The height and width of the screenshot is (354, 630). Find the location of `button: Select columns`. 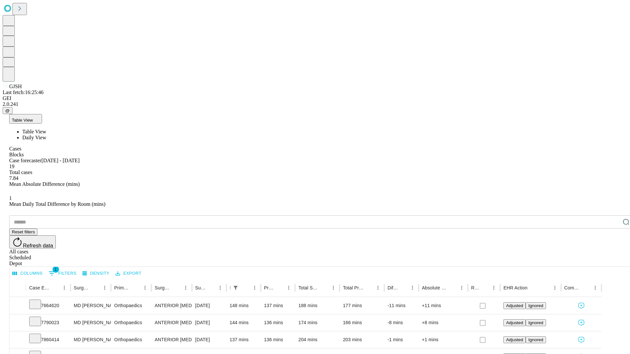

button: Select columns is located at coordinates (28, 274).